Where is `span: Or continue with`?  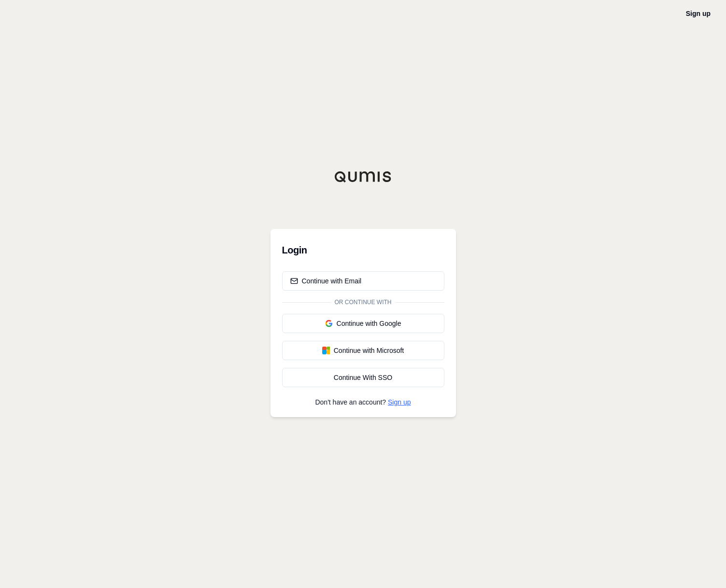
span: Or continue with is located at coordinates (363, 303).